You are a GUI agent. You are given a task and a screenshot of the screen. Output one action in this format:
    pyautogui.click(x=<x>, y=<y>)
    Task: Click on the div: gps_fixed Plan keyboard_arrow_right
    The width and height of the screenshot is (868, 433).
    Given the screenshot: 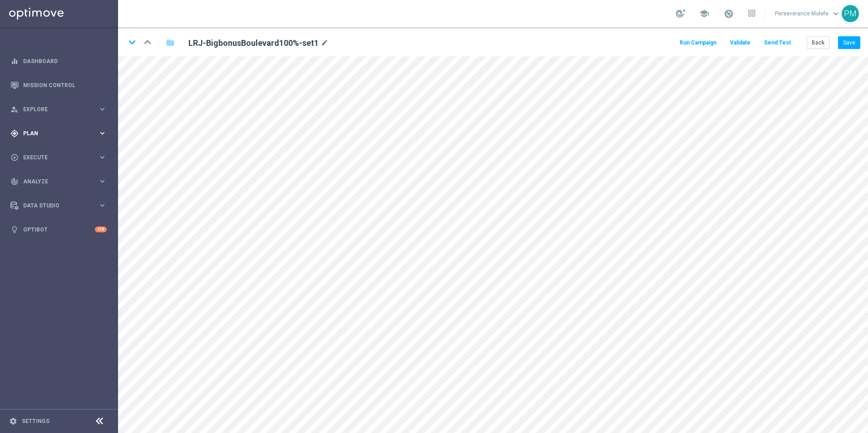 What is the action you would take?
    pyautogui.click(x=58, y=133)
    